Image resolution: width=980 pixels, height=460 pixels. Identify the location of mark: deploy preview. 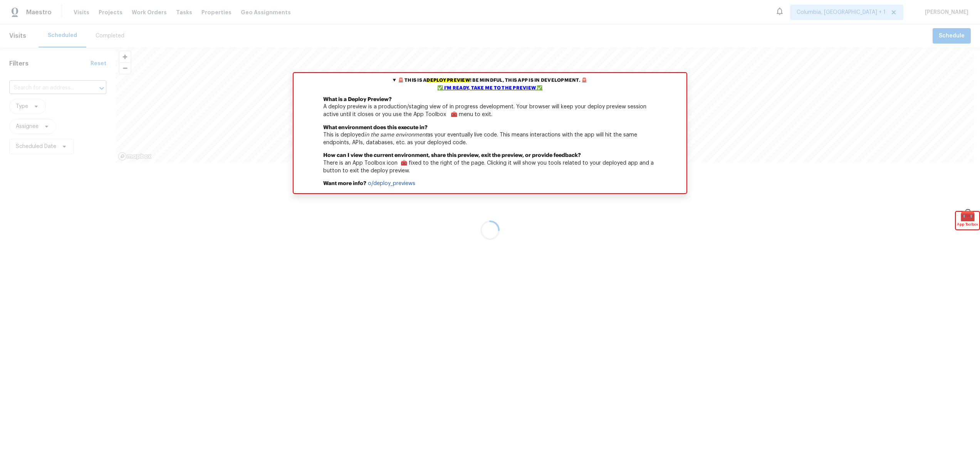
(448, 80).